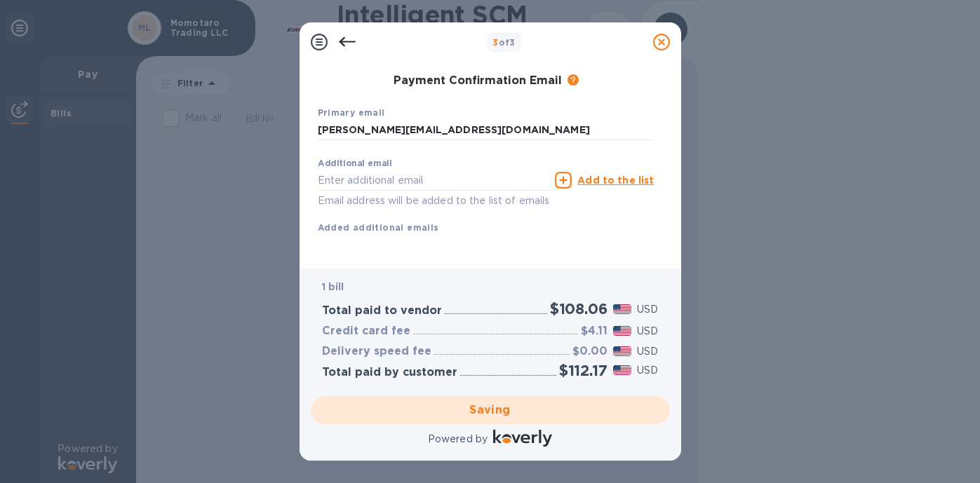 This screenshot has width=980, height=483. I want to click on h3: $0.00, so click(589, 351).